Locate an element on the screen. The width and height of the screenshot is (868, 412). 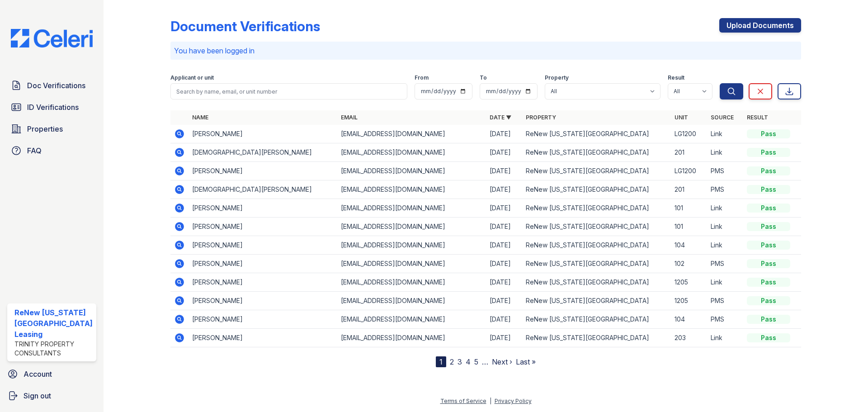
a: Sign out is located at coordinates (52, 396).